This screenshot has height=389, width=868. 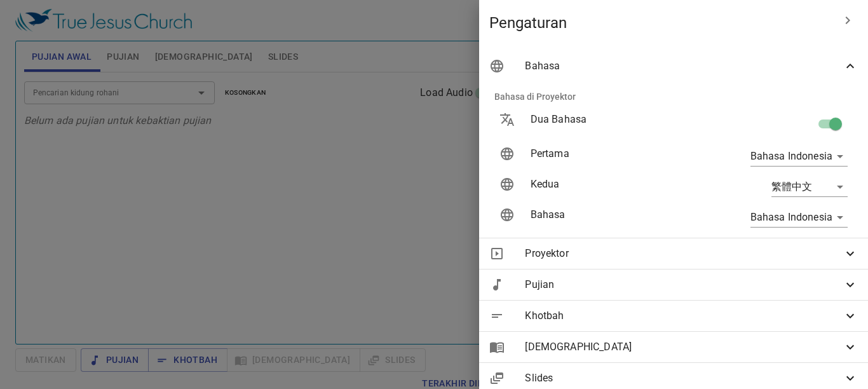 I want to click on div: Proyektor, so click(x=673, y=253).